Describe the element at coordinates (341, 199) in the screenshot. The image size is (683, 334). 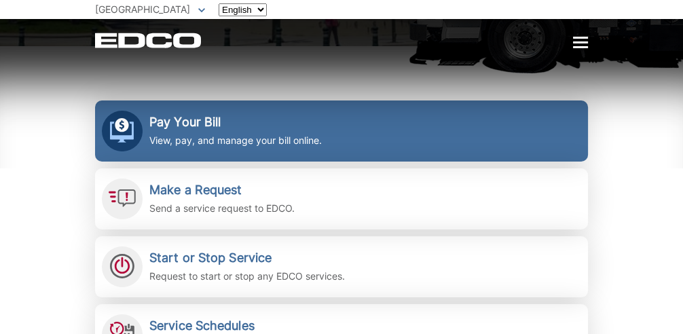
I see `a: Make a Request Send a service request to EDCO.` at that location.